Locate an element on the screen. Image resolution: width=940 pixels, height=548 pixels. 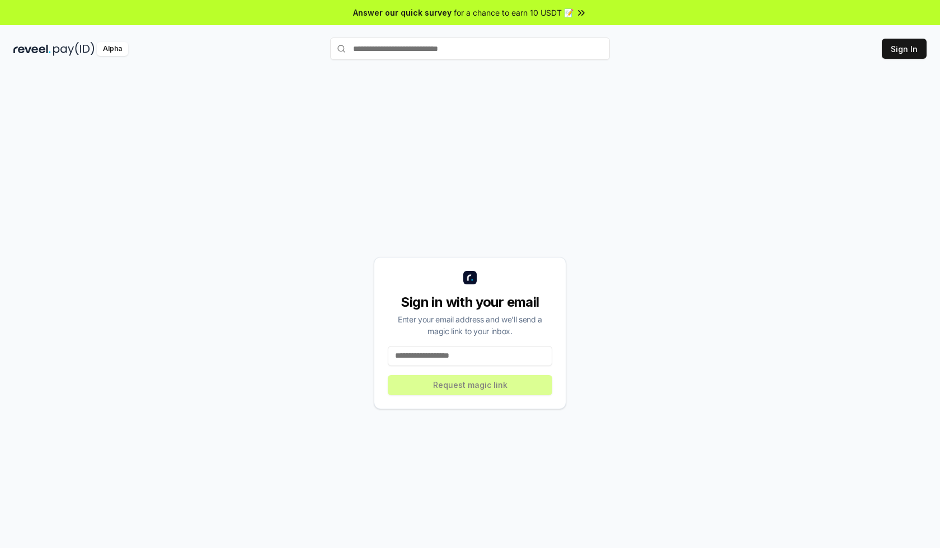
img: pay_id is located at coordinates (74, 49).